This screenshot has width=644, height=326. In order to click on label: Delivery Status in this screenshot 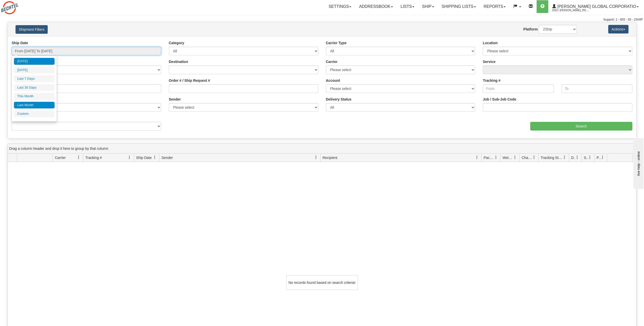, I will do `click(339, 99)`.